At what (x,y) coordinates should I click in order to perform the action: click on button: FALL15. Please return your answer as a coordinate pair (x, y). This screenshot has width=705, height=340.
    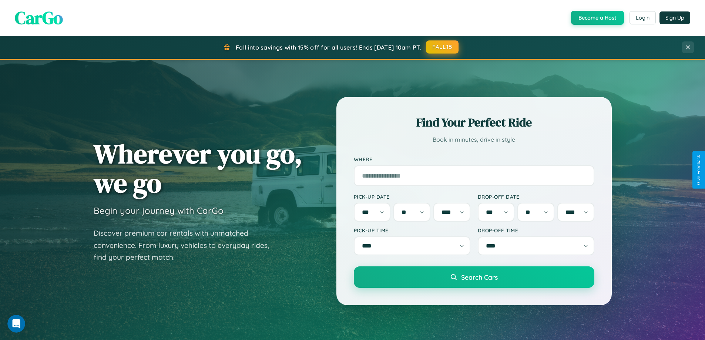
    Looking at the image, I should click on (442, 47).